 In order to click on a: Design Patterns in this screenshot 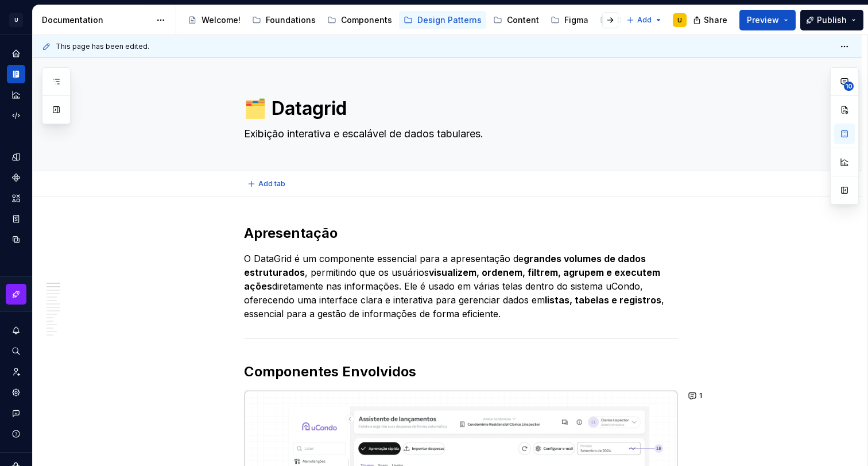, I will do `click(443, 20)`.